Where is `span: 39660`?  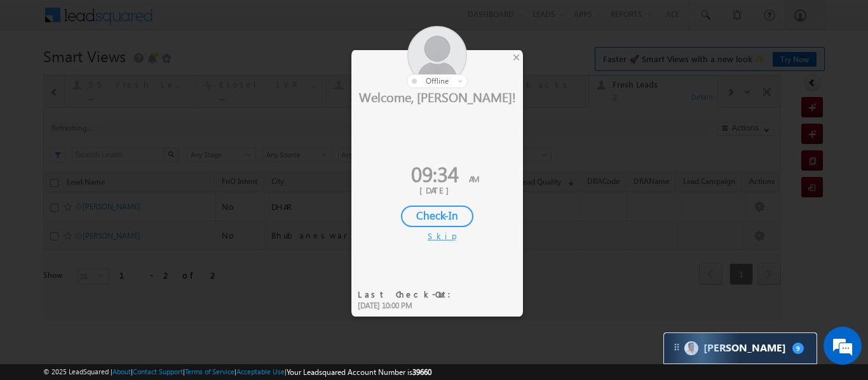
span: 39660 is located at coordinates (422, 372).